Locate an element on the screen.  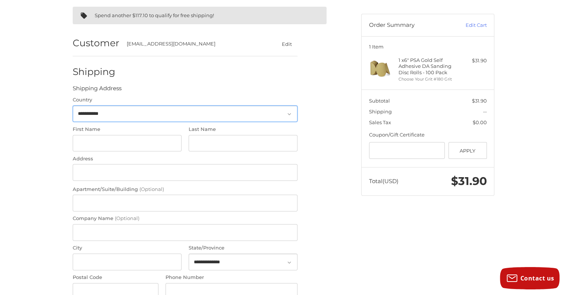
label: Country is located at coordinates (185, 100).